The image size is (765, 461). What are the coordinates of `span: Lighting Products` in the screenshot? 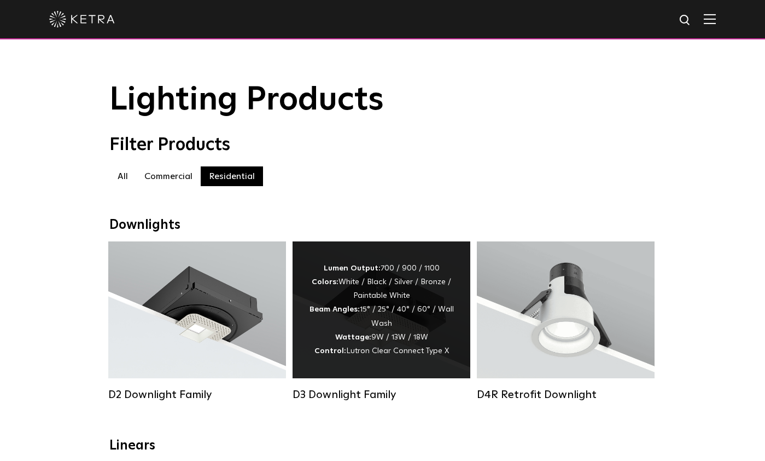 It's located at (247, 100).